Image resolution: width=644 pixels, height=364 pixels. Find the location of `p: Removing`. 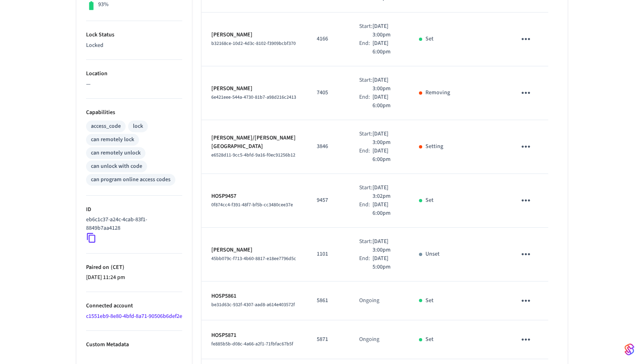

p: Removing is located at coordinates (438, 93).